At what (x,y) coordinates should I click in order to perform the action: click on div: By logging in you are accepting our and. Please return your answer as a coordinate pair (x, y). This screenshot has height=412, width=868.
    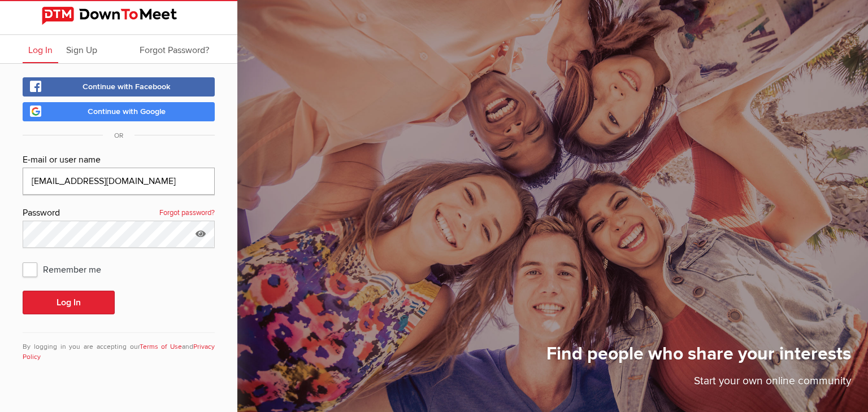
    Looking at the image, I should click on (119, 347).